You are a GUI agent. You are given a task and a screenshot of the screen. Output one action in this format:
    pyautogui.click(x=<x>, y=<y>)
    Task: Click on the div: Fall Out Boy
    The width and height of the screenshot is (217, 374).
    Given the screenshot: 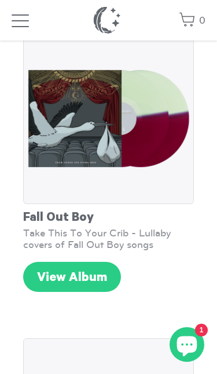 What is the action you would take?
    pyautogui.click(x=108, y=216)
    